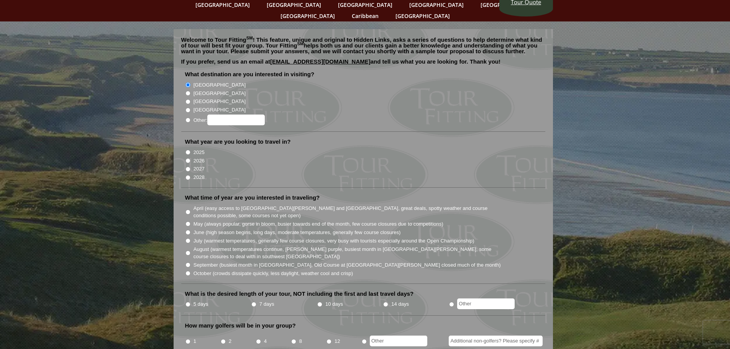 This screenshot has height=349, width=730. Describe the element at coordinates (337, 342) in the screenshot. I see `label: 12` at that location.